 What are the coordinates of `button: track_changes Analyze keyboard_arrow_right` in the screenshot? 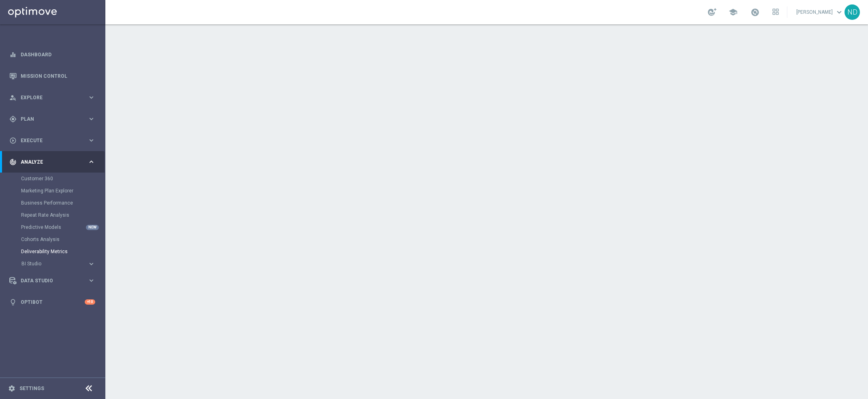 It's located at (52, 162).